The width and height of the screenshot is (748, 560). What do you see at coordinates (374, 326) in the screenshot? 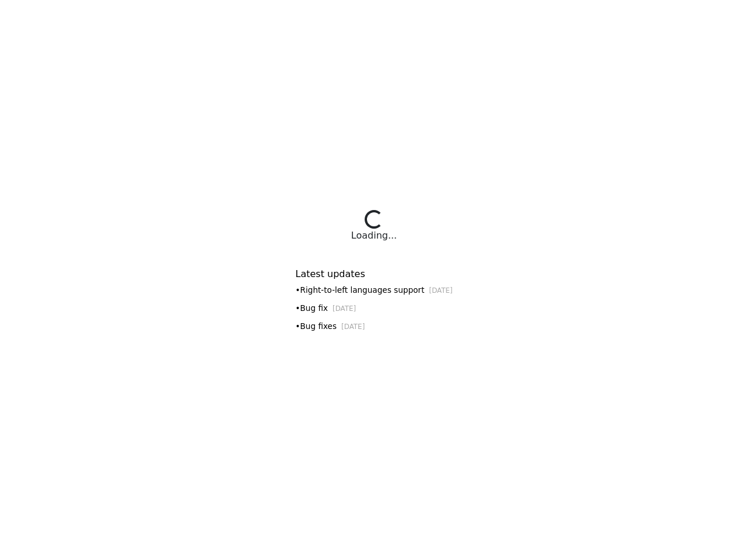
I see `div: • Bug fixes` at bounding box center [374, 326].